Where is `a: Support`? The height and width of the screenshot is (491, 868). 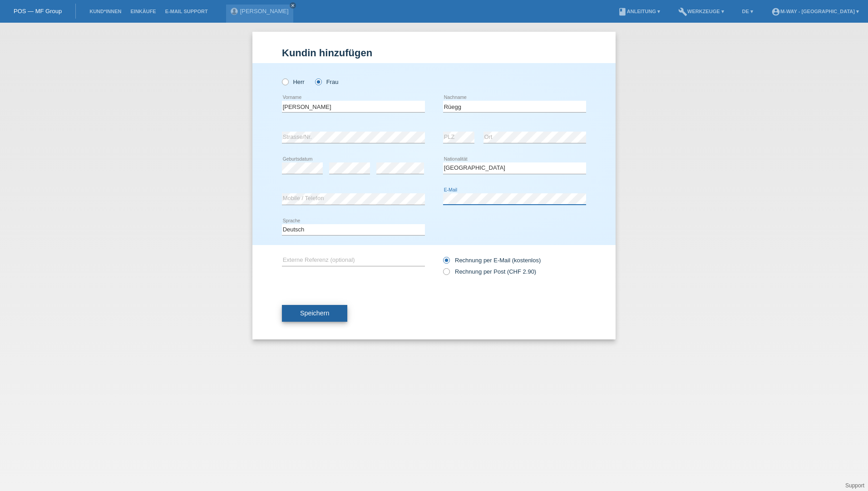
a: Support is located at coordinates (855, 486).